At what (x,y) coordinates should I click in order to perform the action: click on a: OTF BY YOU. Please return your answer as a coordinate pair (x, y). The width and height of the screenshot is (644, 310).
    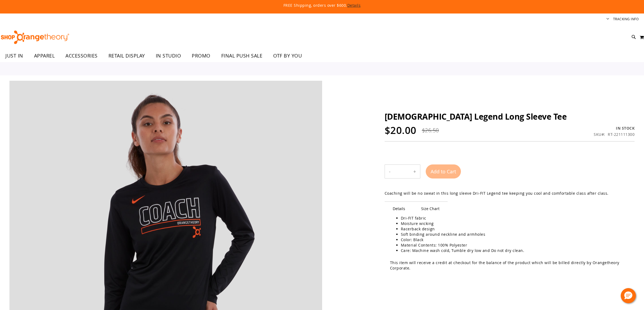
    Looking at the image, I should click on (287, 56).